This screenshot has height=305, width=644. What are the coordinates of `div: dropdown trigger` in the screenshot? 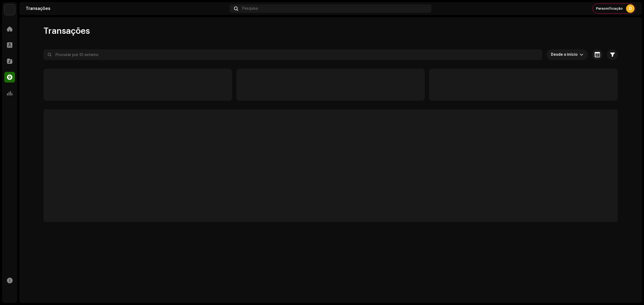 It's located at (582, 55).